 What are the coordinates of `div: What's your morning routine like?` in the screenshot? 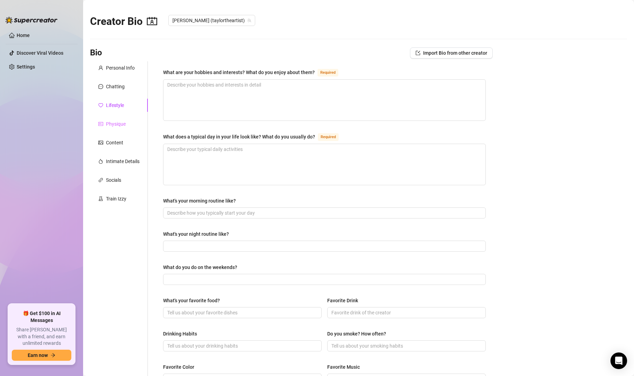 It's located at (199, 201).